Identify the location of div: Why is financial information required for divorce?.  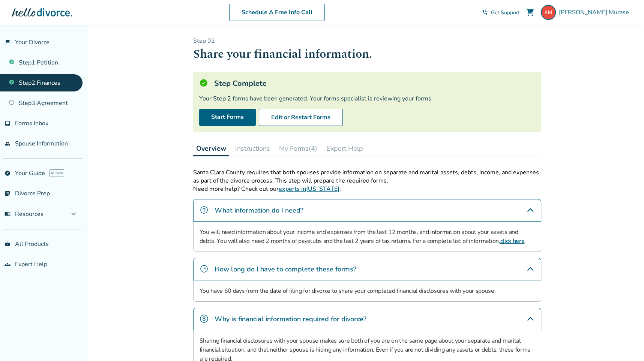
(367, 319).